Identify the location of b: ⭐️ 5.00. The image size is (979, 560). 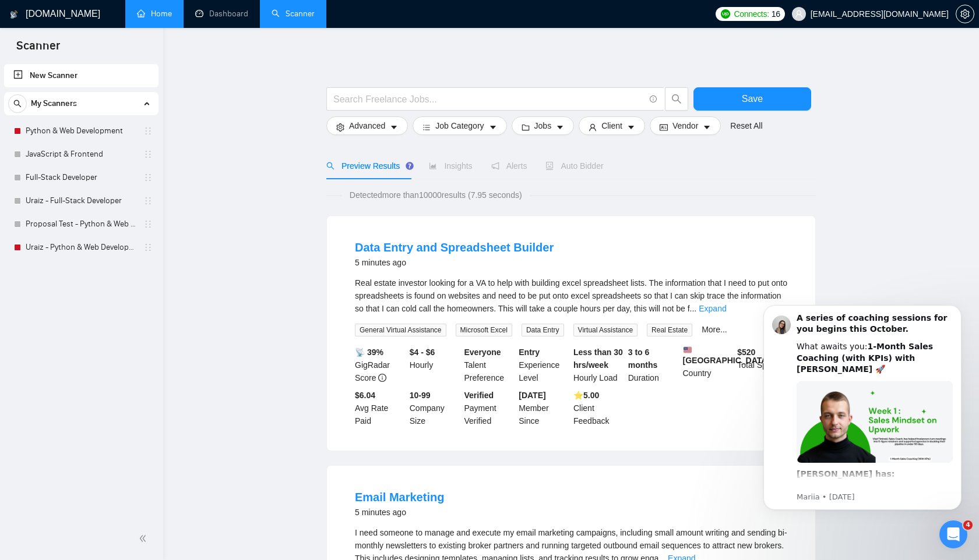
(586, 395).